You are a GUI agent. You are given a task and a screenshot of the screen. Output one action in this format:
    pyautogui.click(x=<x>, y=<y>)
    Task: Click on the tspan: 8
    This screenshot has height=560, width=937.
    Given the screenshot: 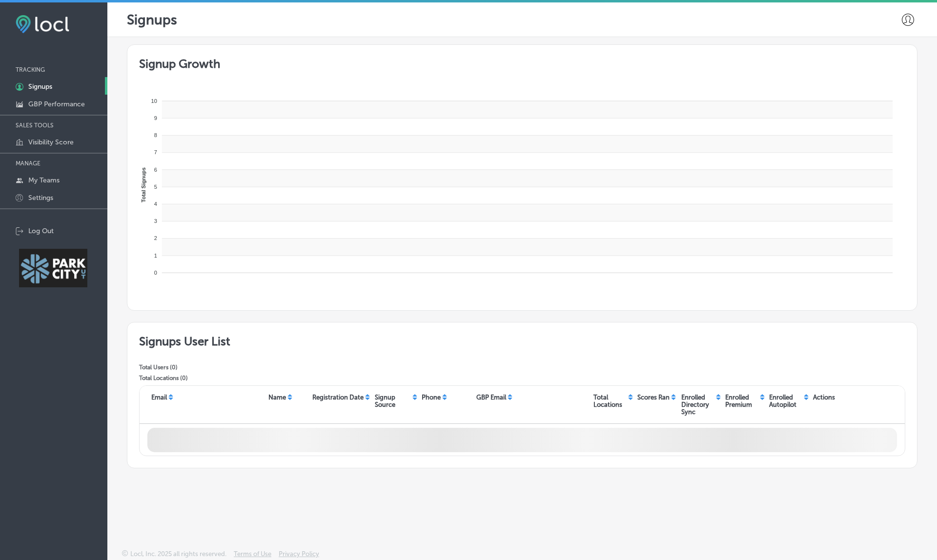 What is the action you would take?
    pyautogui.click(x=156, y=136)
    